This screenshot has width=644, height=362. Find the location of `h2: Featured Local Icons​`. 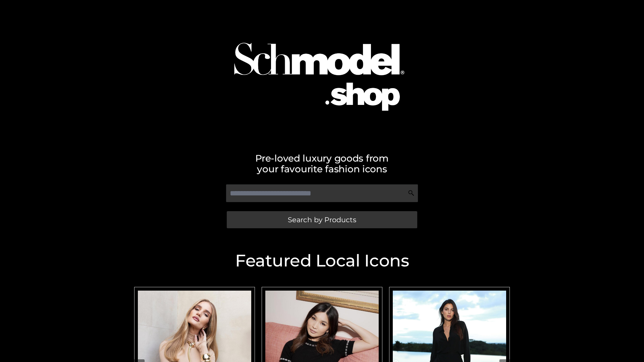

h2: Featured Local Icons​ is located at coordinates (322, 261).